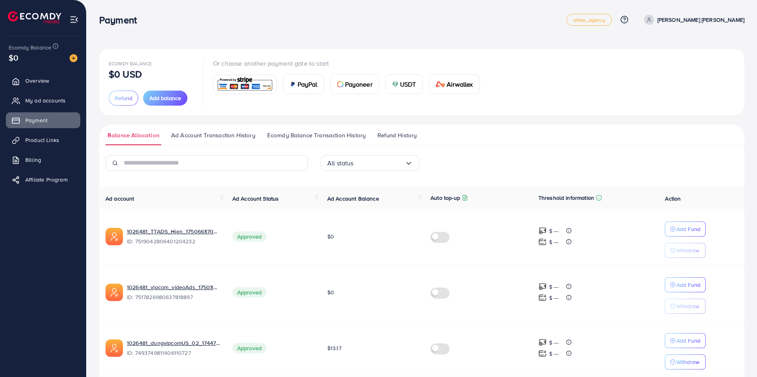 The image size is (757, 377). I want to click on span: Balance Allocation, so click(133, 135).